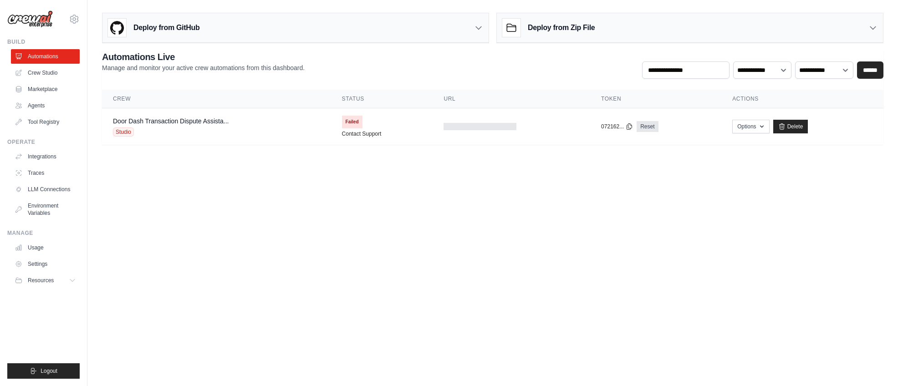  I want to click on button: Options, so click(751, 127).